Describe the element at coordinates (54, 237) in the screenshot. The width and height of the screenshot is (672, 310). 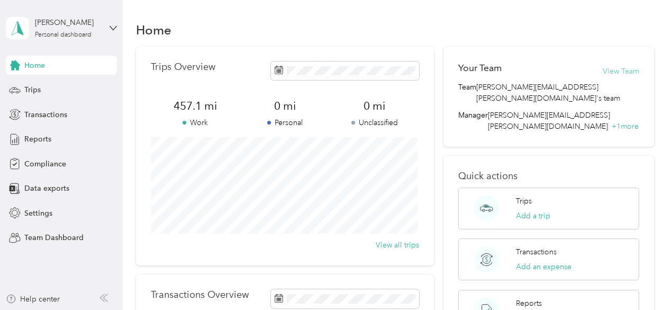
I see `span: Team Dashboard` at that location.